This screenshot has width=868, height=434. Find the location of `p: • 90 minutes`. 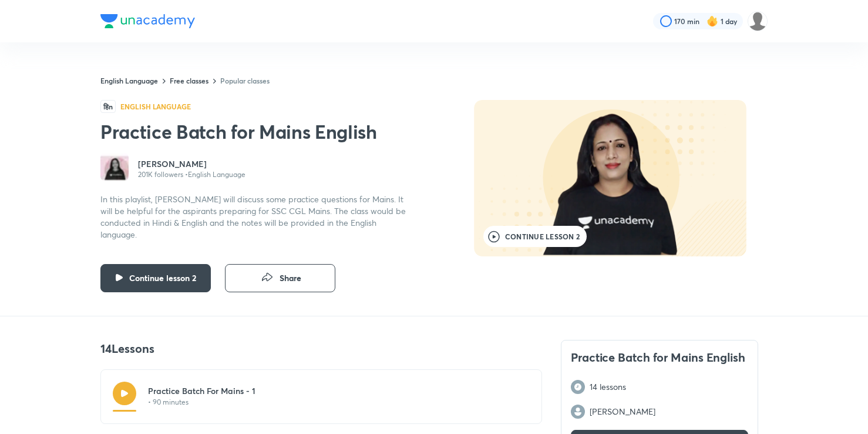

p: • 90 minutes is located at coordinates (201, 402).